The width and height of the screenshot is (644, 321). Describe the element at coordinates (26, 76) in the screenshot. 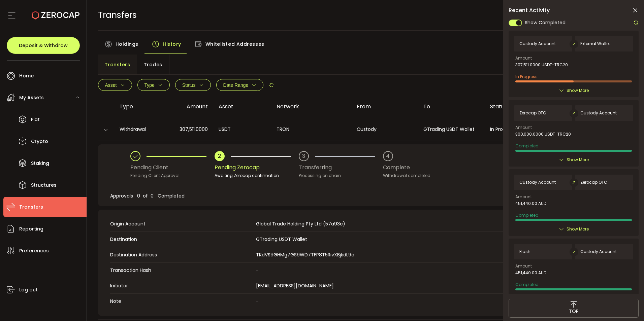

I see `span: Home` at that location.